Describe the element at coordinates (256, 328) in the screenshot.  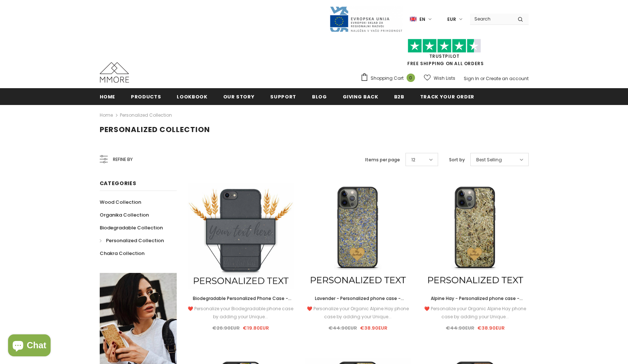
I see `span: €19.80EUR` at that location.